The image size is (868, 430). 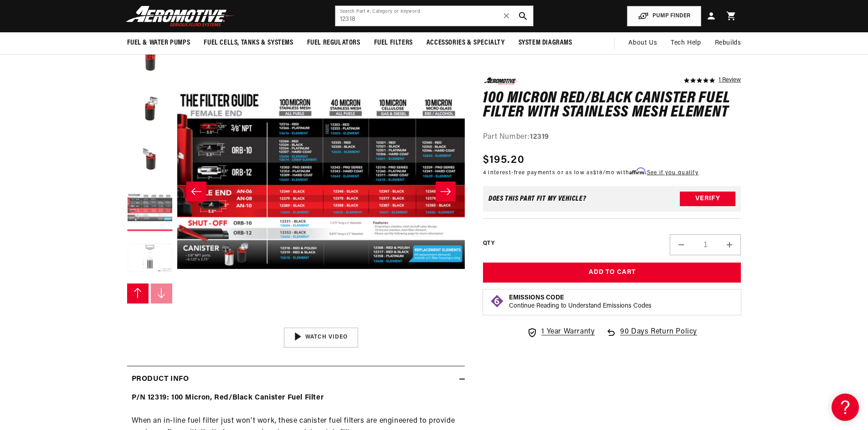 I want to click on span: System Diagrams, so click(x=546, y=43).